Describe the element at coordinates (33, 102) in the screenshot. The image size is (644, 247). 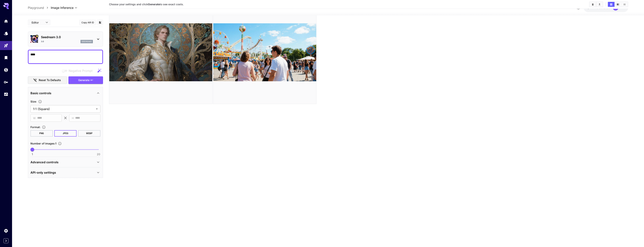
I see `span: Size :` at that location.